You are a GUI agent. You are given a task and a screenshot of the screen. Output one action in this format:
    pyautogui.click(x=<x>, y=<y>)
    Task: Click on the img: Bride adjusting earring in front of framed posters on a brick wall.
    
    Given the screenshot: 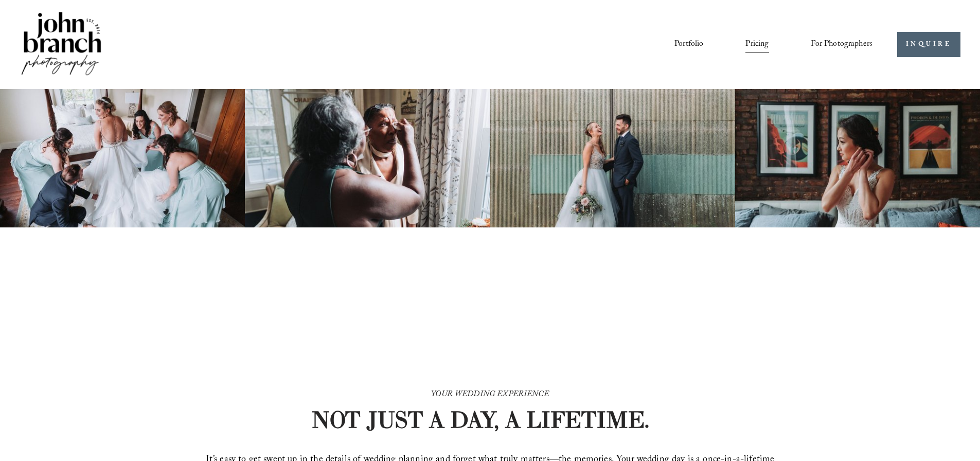 What is the action you would take?
    pyautogui.click(x=857, y=158)
    